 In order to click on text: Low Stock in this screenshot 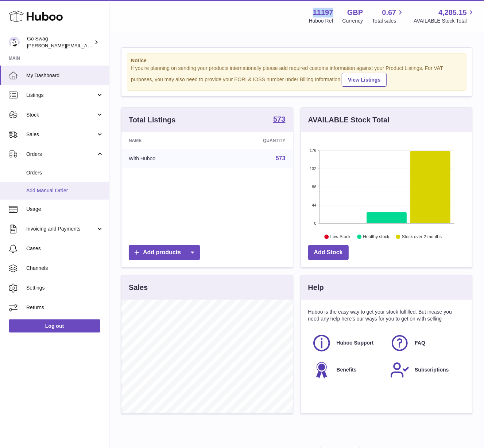, I will do `click(340, 237)`.